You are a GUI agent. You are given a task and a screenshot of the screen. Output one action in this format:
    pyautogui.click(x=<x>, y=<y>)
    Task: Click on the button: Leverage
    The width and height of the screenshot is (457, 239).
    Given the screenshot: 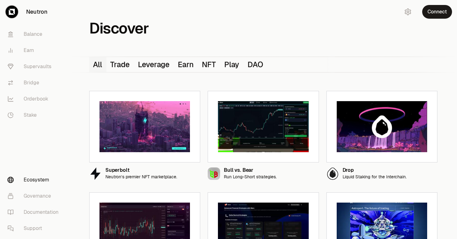 What is the action you would take?
    pyautogui.click(x=154, y=64)
    